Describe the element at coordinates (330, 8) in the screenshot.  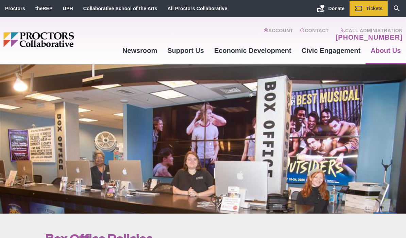
I see `a: Donate` at that location.